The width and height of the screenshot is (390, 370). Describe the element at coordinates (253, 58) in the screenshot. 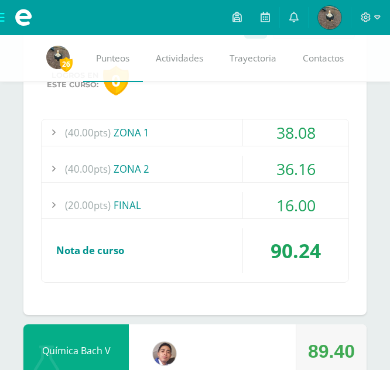

I see `span: Trayectoria` at that location.